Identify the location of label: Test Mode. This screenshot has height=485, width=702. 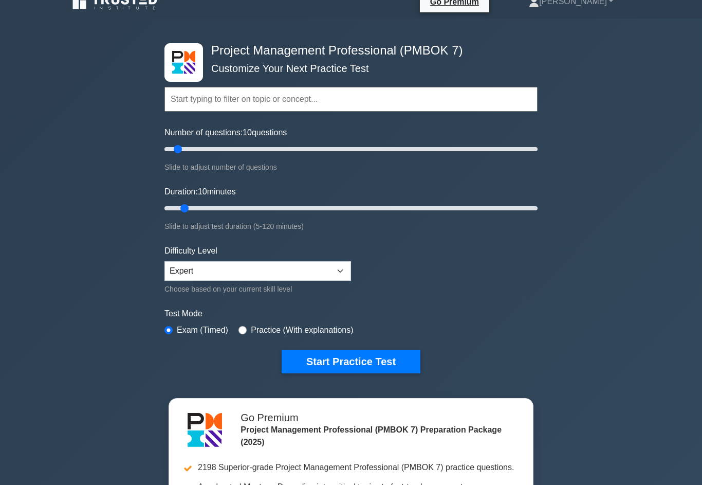
(351, 313).